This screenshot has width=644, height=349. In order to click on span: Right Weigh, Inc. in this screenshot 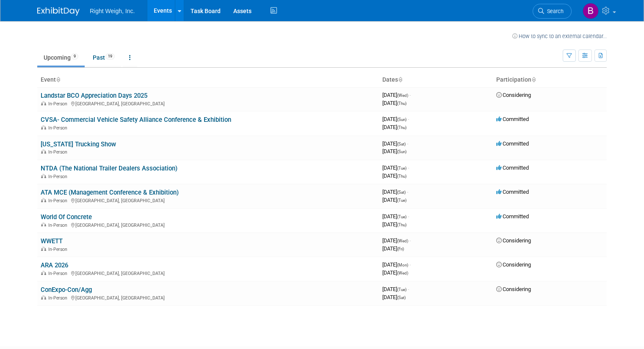, I will do `click(112, 11)`.